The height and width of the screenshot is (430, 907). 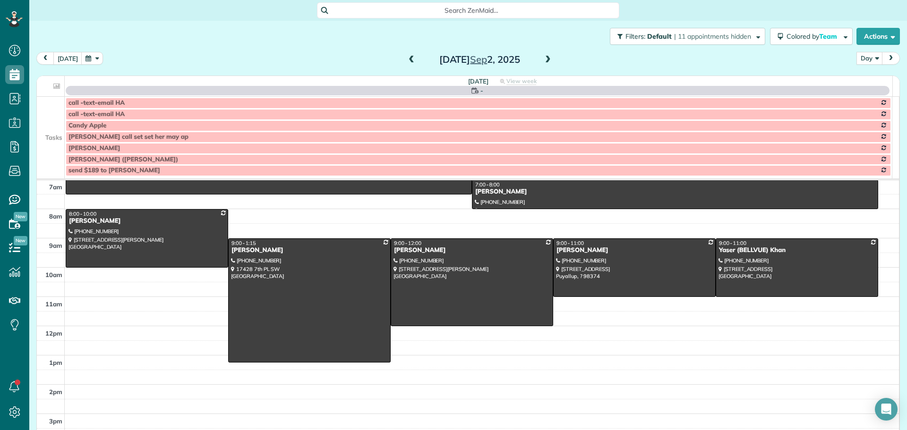 What do you see at coordinates (886, 409) in the screenshot?
I see `div: Open Intercom Messenger` at bounding box center [886, 409].